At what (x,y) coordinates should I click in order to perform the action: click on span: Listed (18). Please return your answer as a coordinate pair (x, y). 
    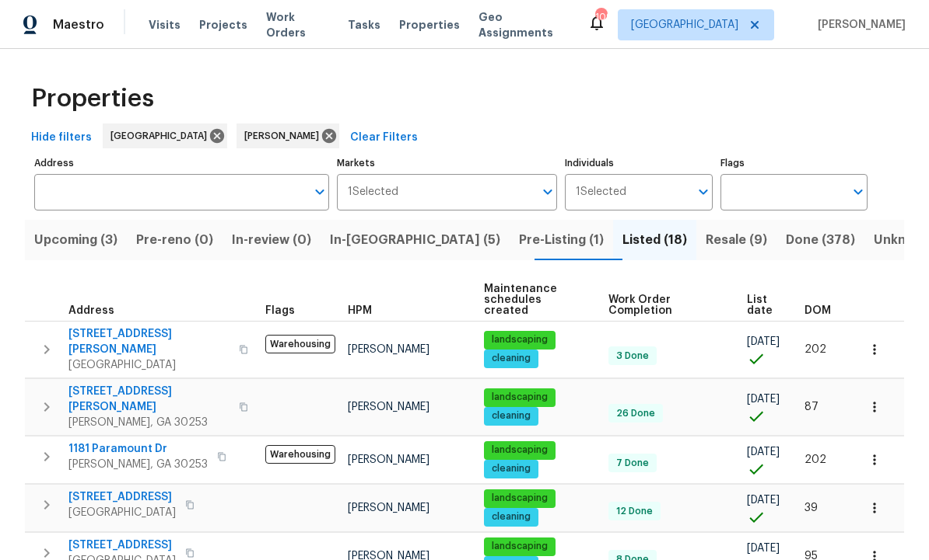
    Looking at the image, I should click on (654, 240).